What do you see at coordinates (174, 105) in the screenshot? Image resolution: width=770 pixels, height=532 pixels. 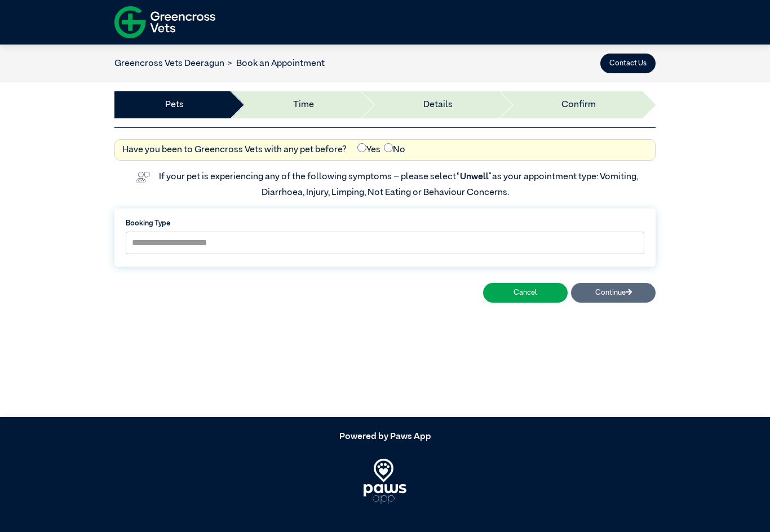 I see `a: Pets` at bounding box center [174, 105].